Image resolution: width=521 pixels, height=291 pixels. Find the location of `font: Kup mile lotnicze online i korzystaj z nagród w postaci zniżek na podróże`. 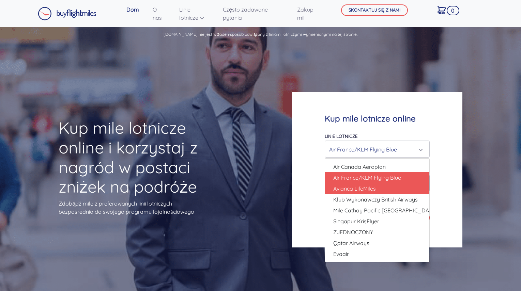

font: Kup mile lotnicze online i korzystaj z nagród w postaci zniżek na podróże is located at coordinates (128, 157).